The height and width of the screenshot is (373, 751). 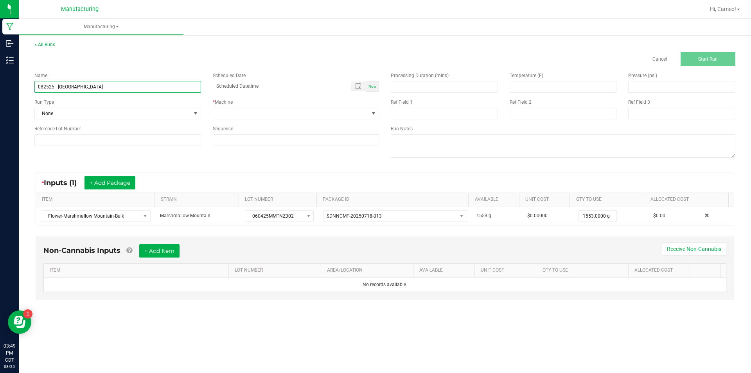 I want to click on span: 1, so click(x=5, y=4).